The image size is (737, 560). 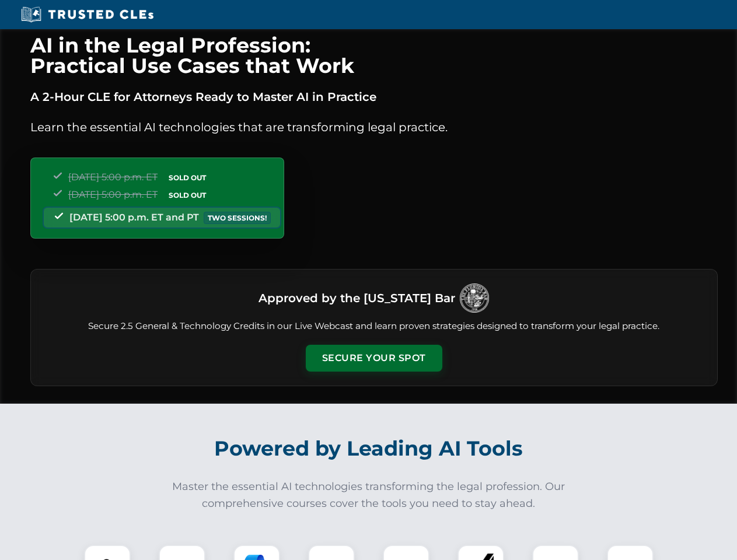 I want to click on p: Master the essential AI technologies transforming the legal profession. Our comprehensive courses..., so click(x=368, y=495).